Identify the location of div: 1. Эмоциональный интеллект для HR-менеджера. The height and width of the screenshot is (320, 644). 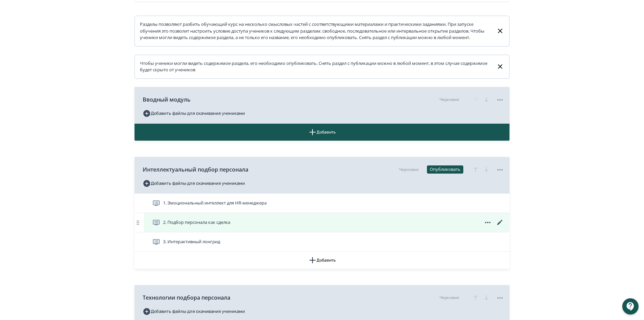
(322, 203).